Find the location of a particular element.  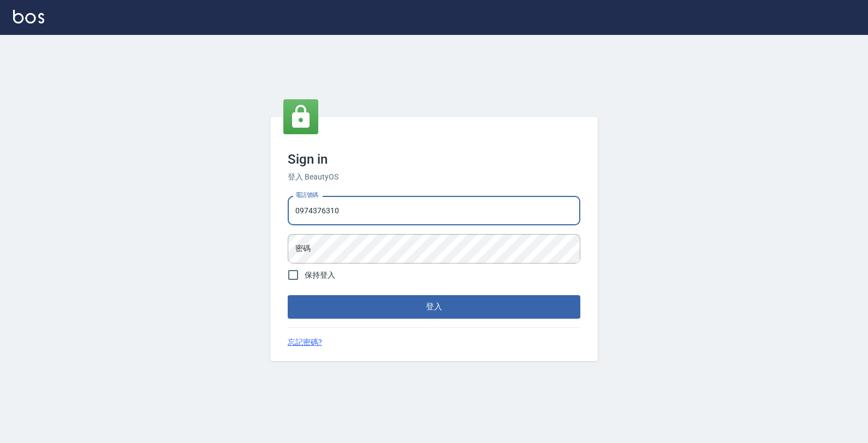

button: 登入 is located at coordinates (434, 306).